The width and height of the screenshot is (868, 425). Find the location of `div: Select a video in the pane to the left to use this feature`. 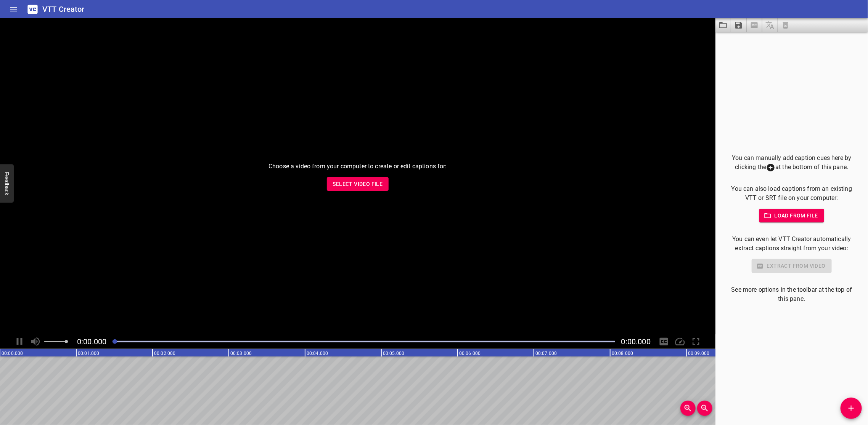

div: Select a video in the pane to the left to use this feature is located at coordinates (792, 266).